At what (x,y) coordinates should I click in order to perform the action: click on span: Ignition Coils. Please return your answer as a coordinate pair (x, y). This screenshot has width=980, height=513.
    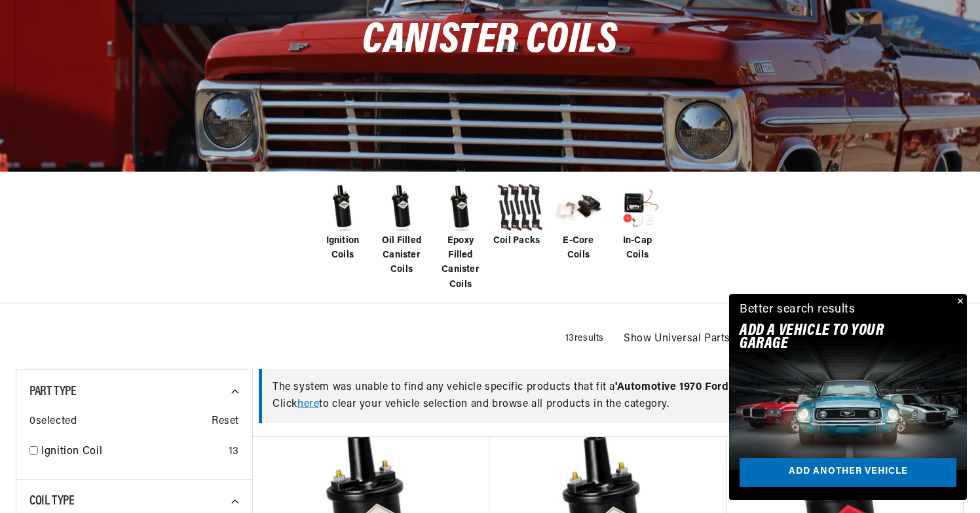
    Looking at the image, I should click on (343, 248).